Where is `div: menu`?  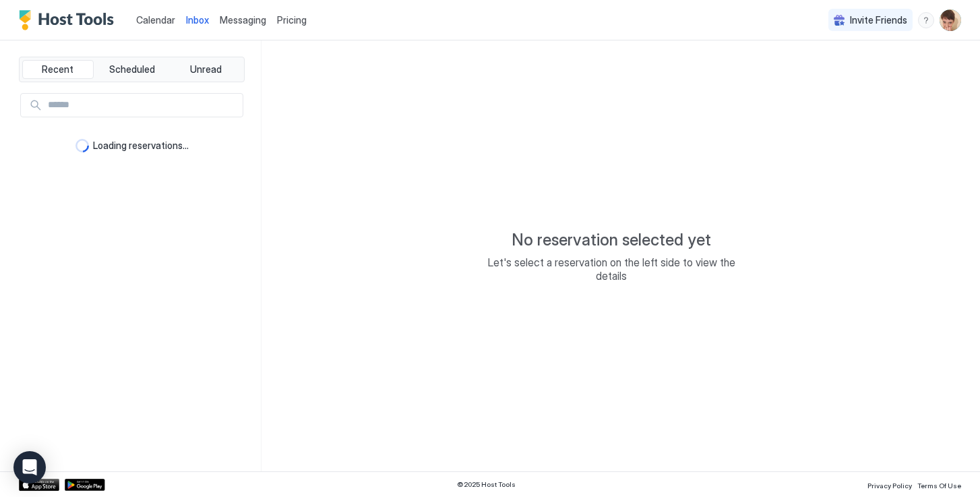
div: menu is located at coordinates (926, 20).